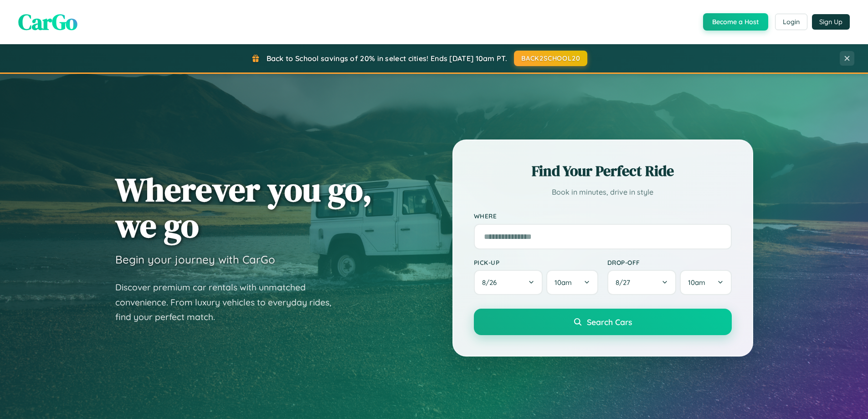 Image resolution: width=868 pixels, height=419 pixels. Describe the element at coordinates (603, 216) in the screenshot. I see `label: Where` at that location.